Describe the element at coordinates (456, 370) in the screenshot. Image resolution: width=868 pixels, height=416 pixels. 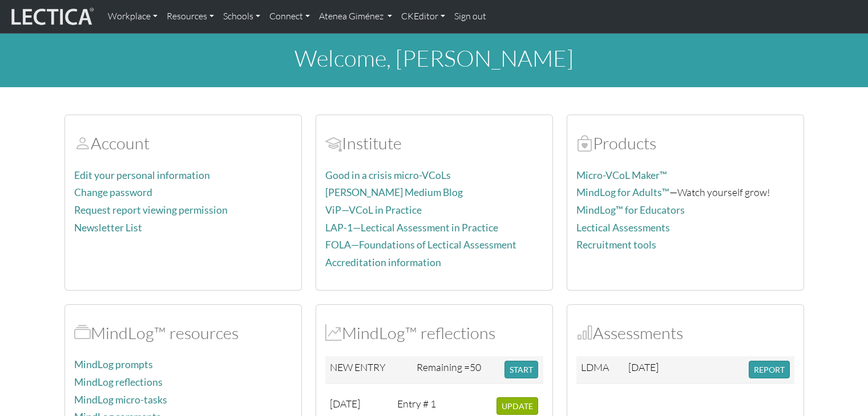
I see `td: Remaining =` at that location.